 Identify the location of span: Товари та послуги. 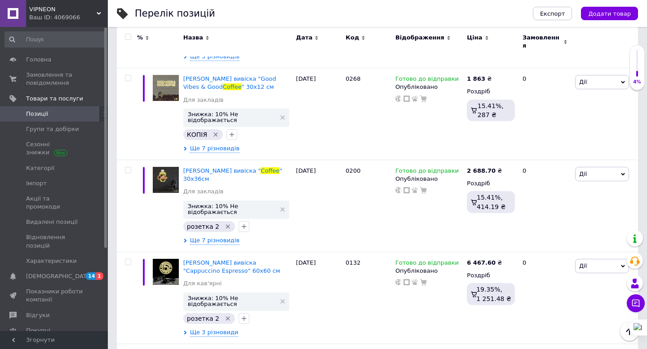
(54, 99).